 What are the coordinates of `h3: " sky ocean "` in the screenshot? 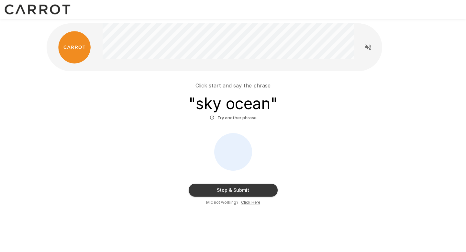 It's located at (233, 104).